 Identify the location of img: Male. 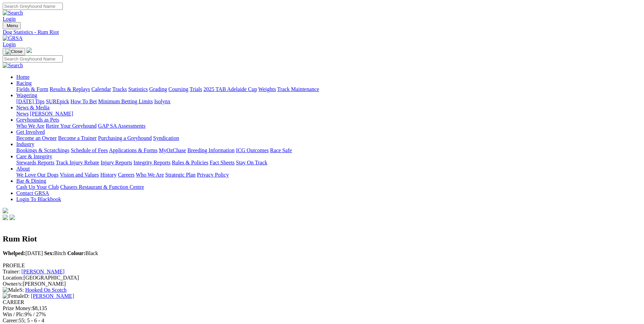
(11, 290).